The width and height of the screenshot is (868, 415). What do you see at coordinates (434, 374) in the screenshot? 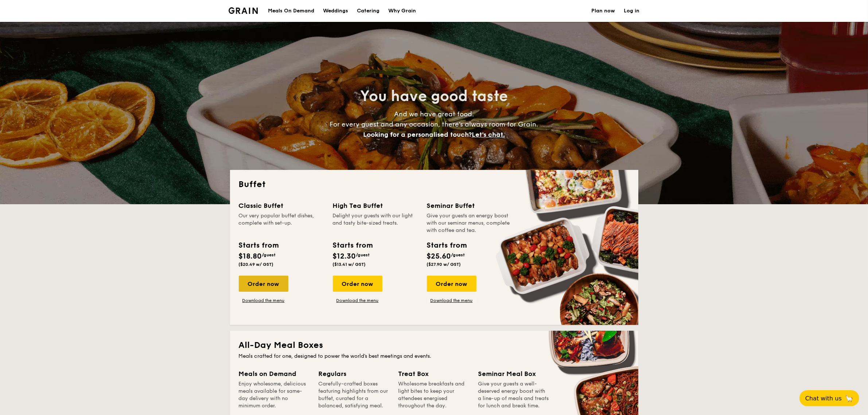
I see `div: Treat Box` at bounding box center [434, 374].